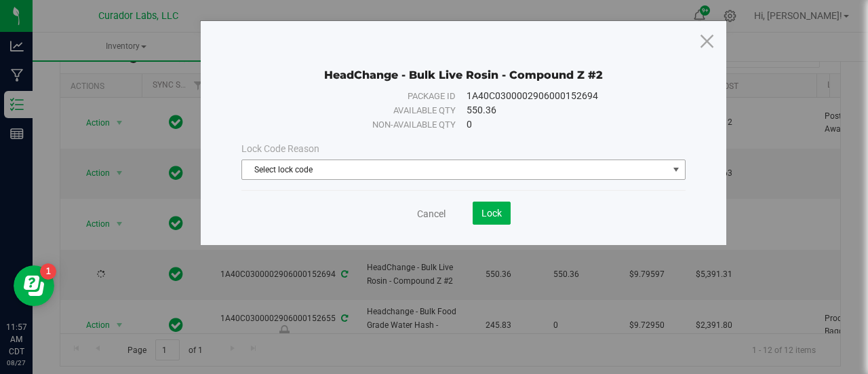 The image size is (868, 374). I want to click on div: 0, so click(566, 125).